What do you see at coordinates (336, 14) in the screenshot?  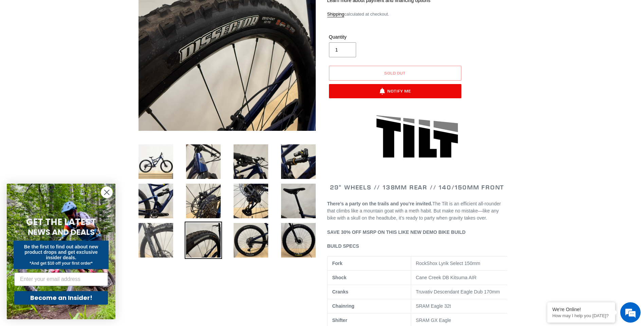 I see `a: Shipping` at bounding box center [336, 14].